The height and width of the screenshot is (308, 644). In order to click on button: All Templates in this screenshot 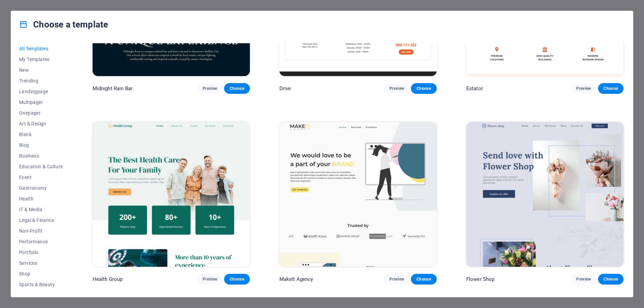, I will do `click(41, 49)`.